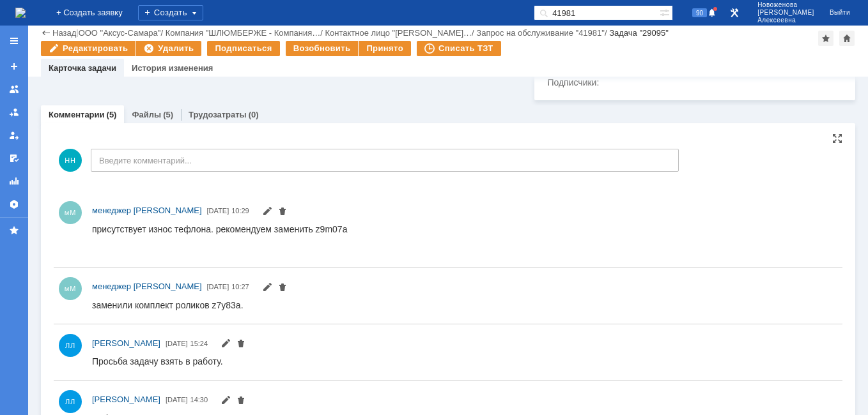 The image size is (868, 415). Describe the element at coordinates (21, 13) in the screenshot. I see `img: logo` at that location.